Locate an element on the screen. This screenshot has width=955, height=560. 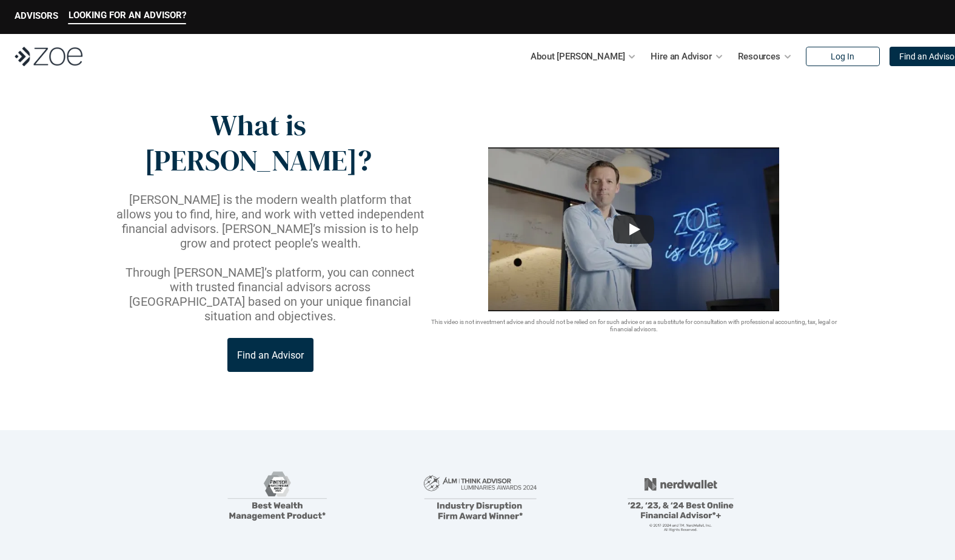
img: sddefault.webp is located at coordinates (634, 229).